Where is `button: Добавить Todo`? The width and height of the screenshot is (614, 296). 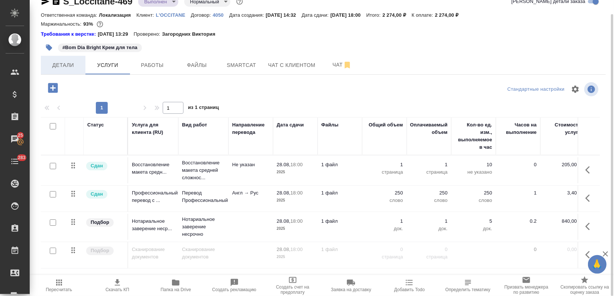 button: Добавить Todo is located at coordinates (410, 285).